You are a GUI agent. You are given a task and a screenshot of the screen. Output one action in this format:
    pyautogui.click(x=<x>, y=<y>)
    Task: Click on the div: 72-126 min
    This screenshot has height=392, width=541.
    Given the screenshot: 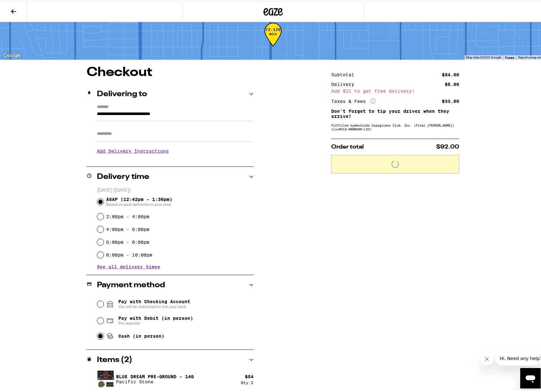 What is the action you would take?
    pyautogui.click(x=273, y=38)
    